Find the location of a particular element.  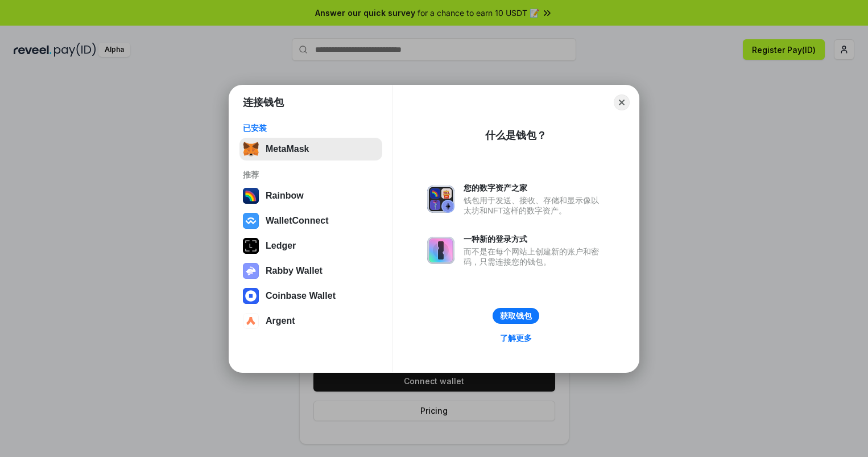

button: Ledger is located at coordinates (310, 246).